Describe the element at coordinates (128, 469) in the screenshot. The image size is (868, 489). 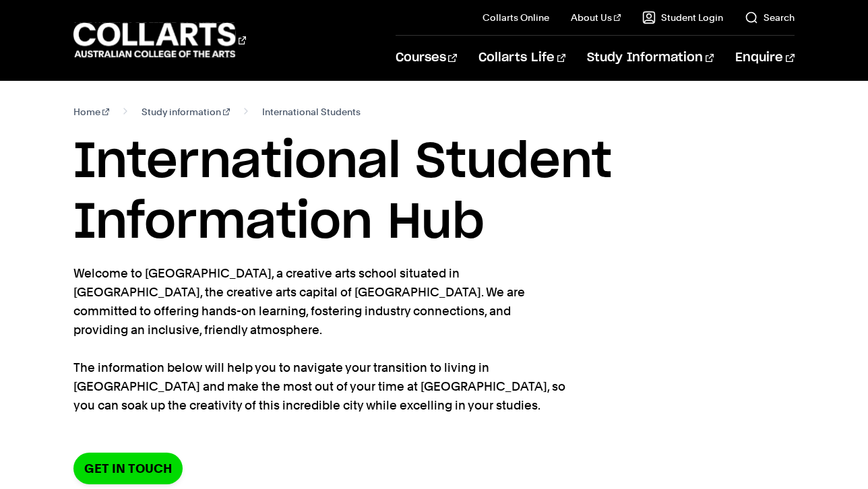
I see `a: Get in Touch` at that location.